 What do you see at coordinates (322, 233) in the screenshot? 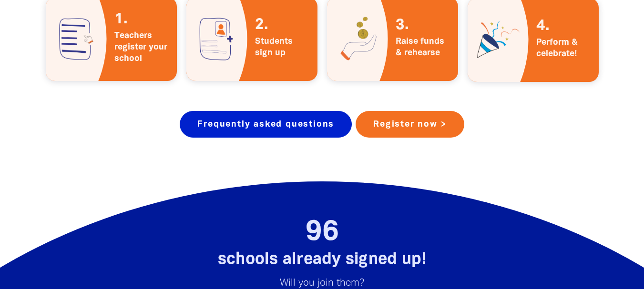
I see `h2: 96` at bounding box center [322, 233].